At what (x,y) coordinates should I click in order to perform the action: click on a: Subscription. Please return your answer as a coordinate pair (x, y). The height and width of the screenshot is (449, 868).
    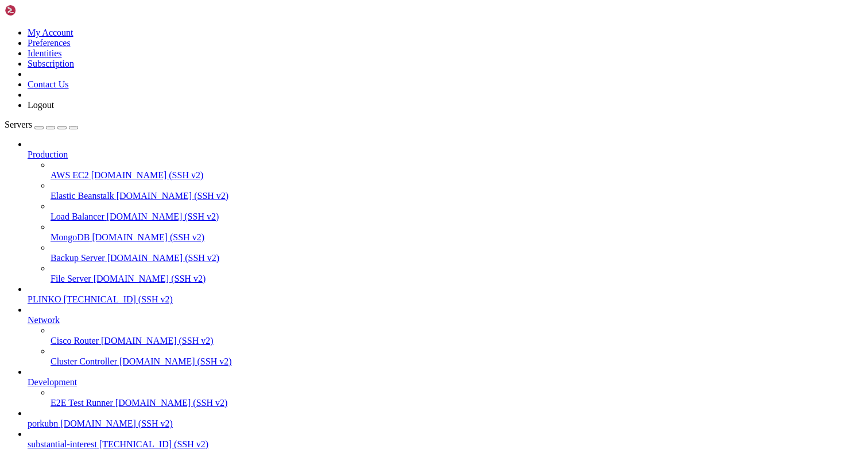
    Looking at the image, I should click on (50, 63).